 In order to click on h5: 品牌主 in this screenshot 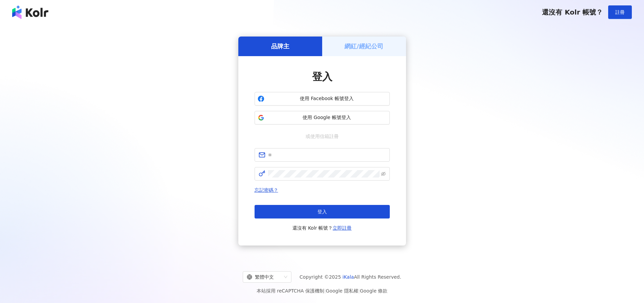, I will do `click(280, 46)`.